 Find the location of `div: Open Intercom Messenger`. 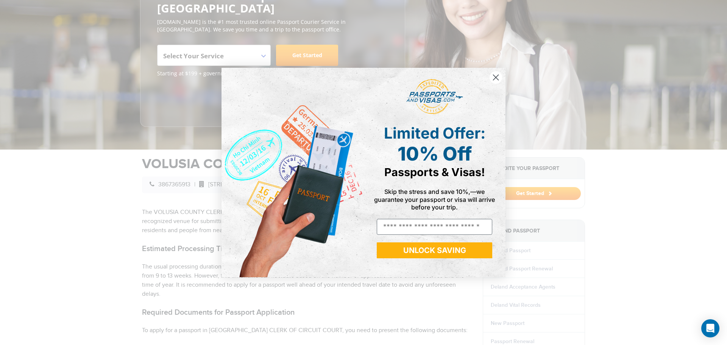

div: Open Intercom Messenger is located at coordinates (711, 328).